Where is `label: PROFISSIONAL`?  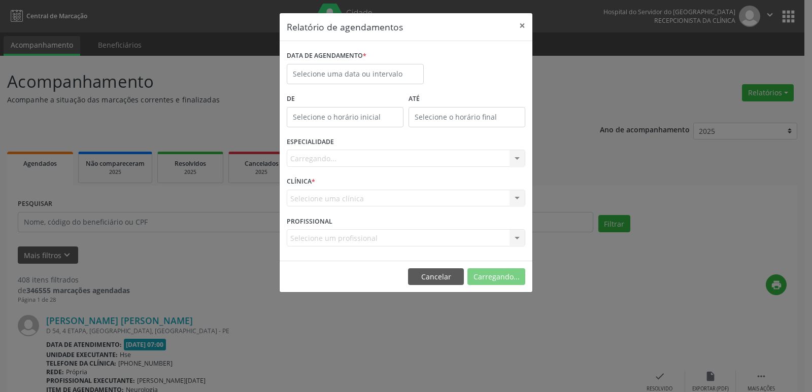
label: PROFISSIONAL is located at coordinates (309, 221).